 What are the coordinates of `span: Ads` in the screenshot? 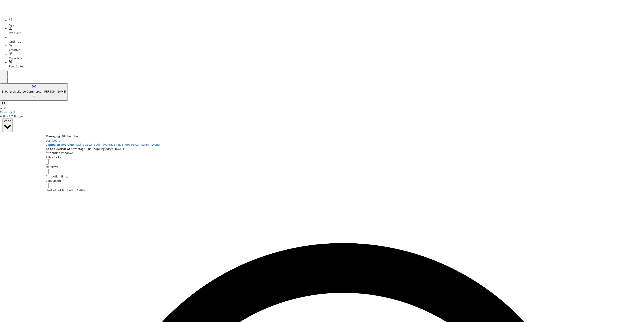 It's located at (12, 24).